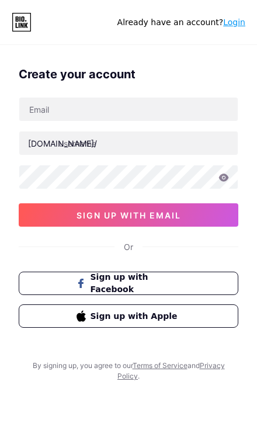 The width and height of the screenshot is (257, 444). I want to click on input: username, so click(129, 143).